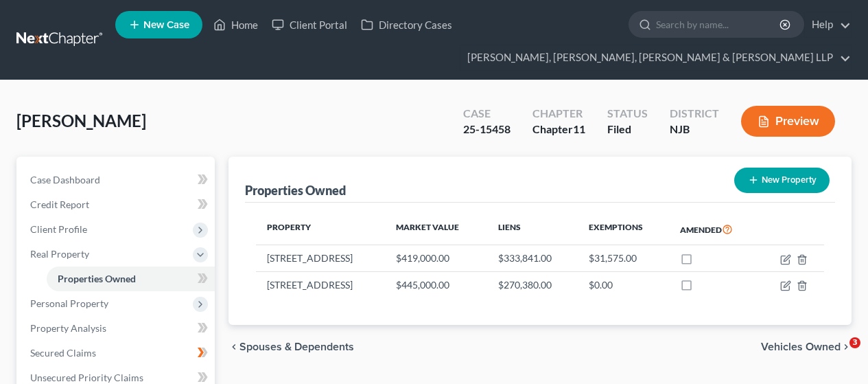 Image resolution: width=868 pixels, height=384 pixels. What do you see at coordinates (435, 230) in the screenshot?
I see `th: Market Value` at bounding box center [435, 230].